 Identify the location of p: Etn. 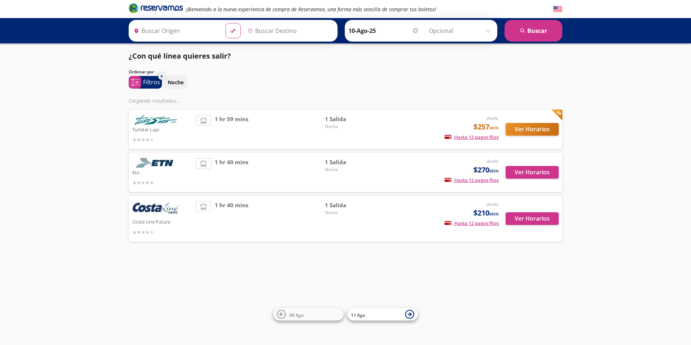
(162, 172).